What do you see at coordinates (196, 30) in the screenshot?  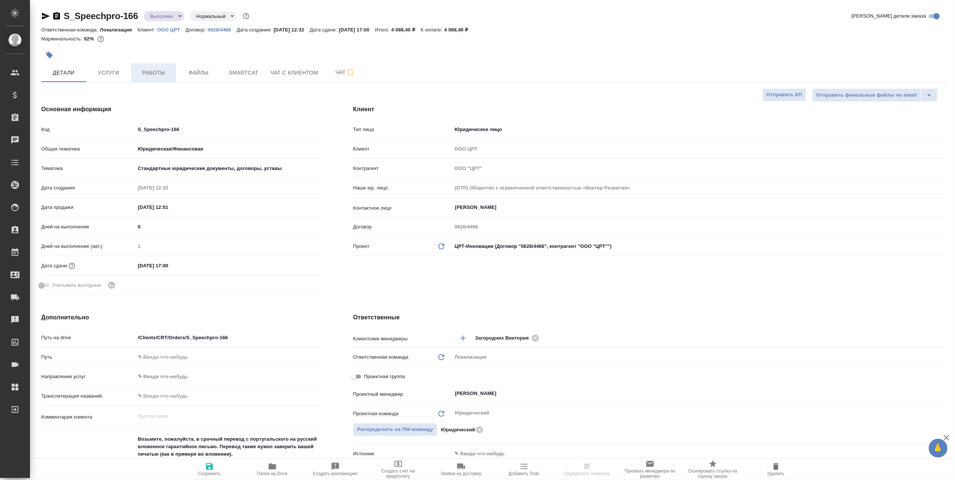 I see `p: Договор:` at bounding box center [196, 30].